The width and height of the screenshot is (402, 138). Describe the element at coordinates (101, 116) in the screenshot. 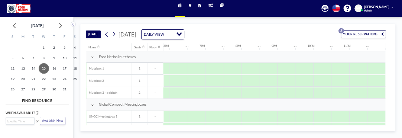

I see `span: UNGC Meetingbox 1` at that location.